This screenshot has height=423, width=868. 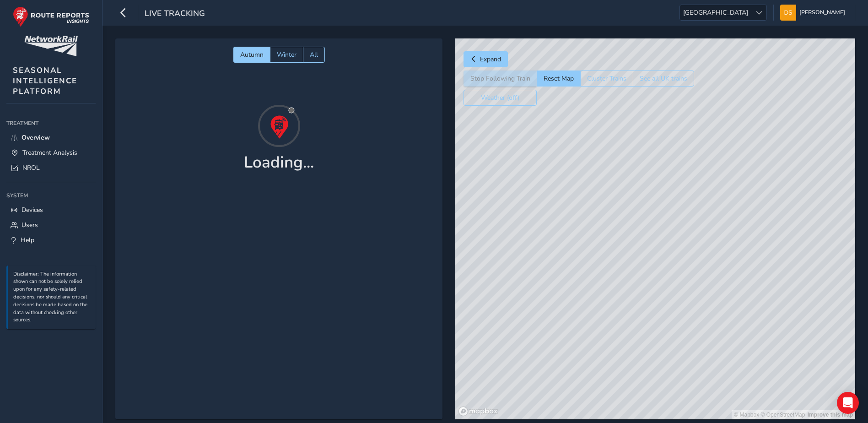 I want to click on span: Treatment Analysis, so click(x=50, y=153).